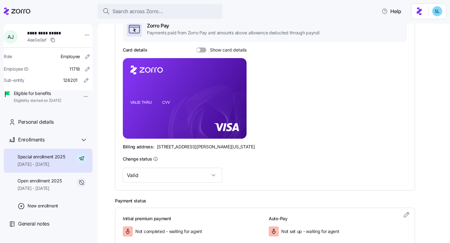 The width and height of the screenshot is (450, 243). I want to click on span: Sub-entity, so click(14, 80).